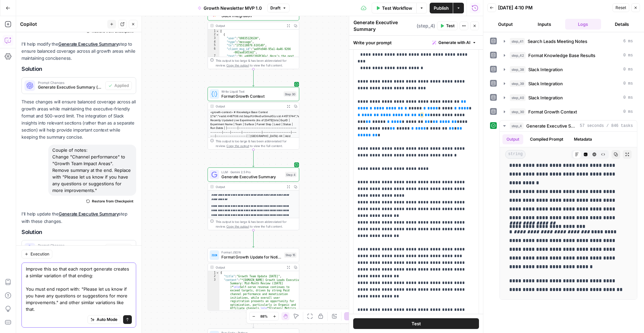 Image resolution: width=644 pixels, height=333 pixels. What do you see at coordinates (275, 8) in the screenshot?
I see `span: Draft` at bounding box center [275, 8].